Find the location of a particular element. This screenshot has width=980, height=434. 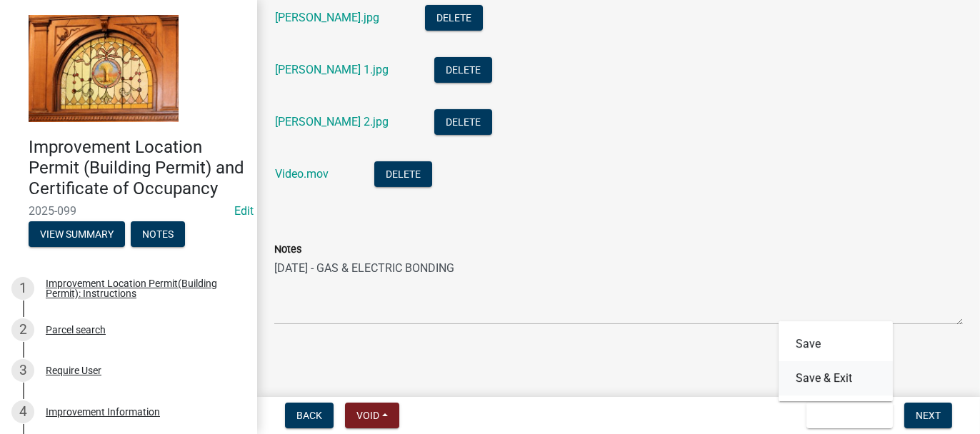

button: Next is located at coordinates (928, 415).